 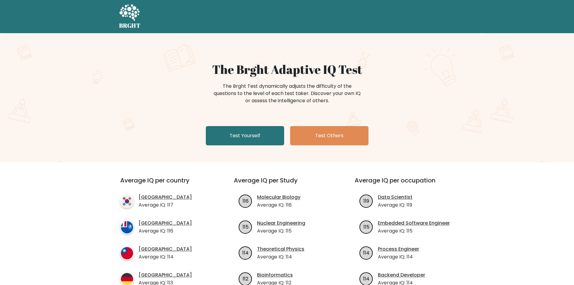 What do you see at coordinates (245, 136) in the screenshot?
I see `a: Test Yourself` at bounding box center [245, 136].